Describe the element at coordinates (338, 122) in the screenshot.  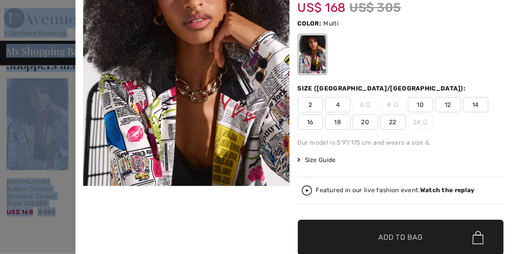
I see `span: 18` at that location.